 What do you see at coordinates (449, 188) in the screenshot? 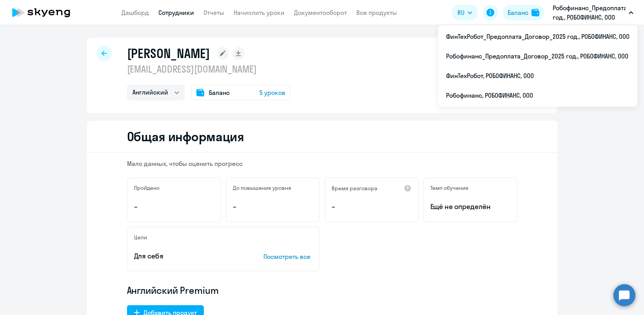
I see `h5: Темп обучения` at bounding box center [449, 188].